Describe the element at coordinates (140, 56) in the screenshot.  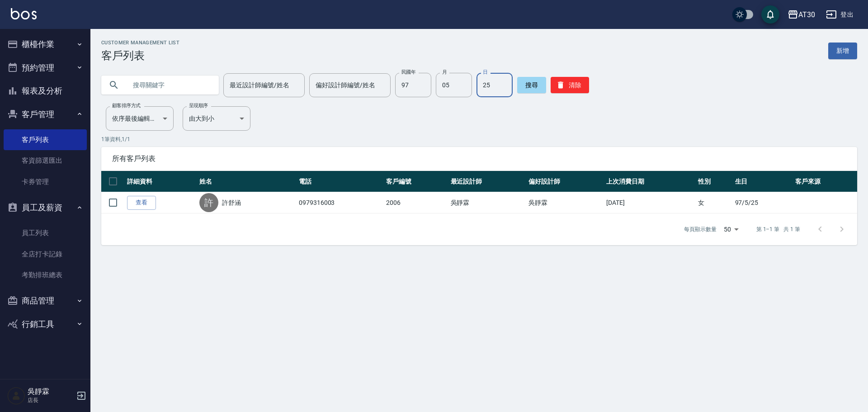
I see `h3: 客戶列表` at that location.